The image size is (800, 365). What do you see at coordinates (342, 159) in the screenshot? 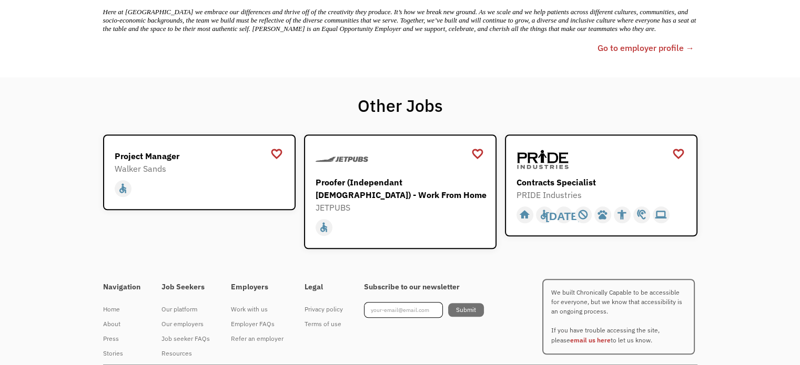
I see `img: JETPUBS` at bounding box center [342, 159].